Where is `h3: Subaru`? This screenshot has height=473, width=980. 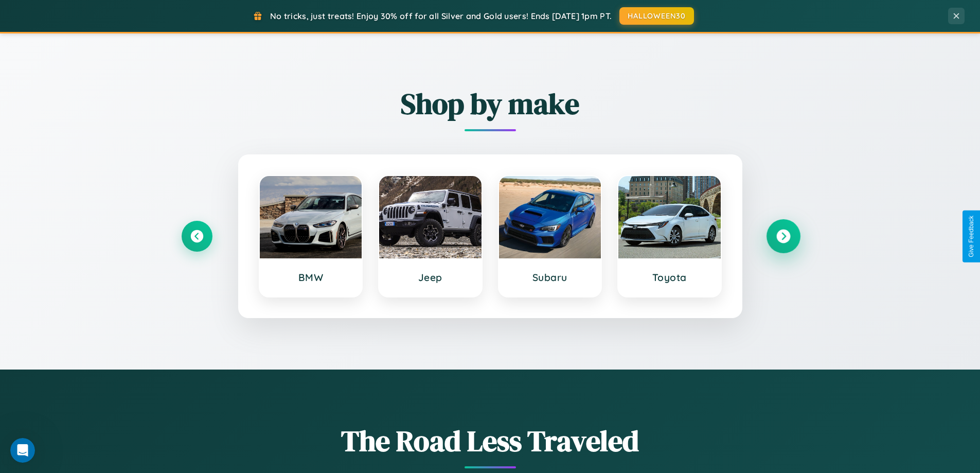
h3: Subaru is located at coordinates (550, 277).